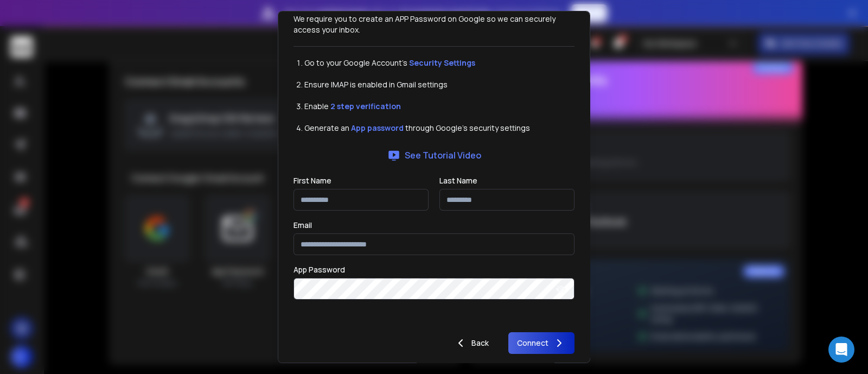 The width and height of the screenshot is (868, 374). I want to click on label: Last Name, so click(458, 180).